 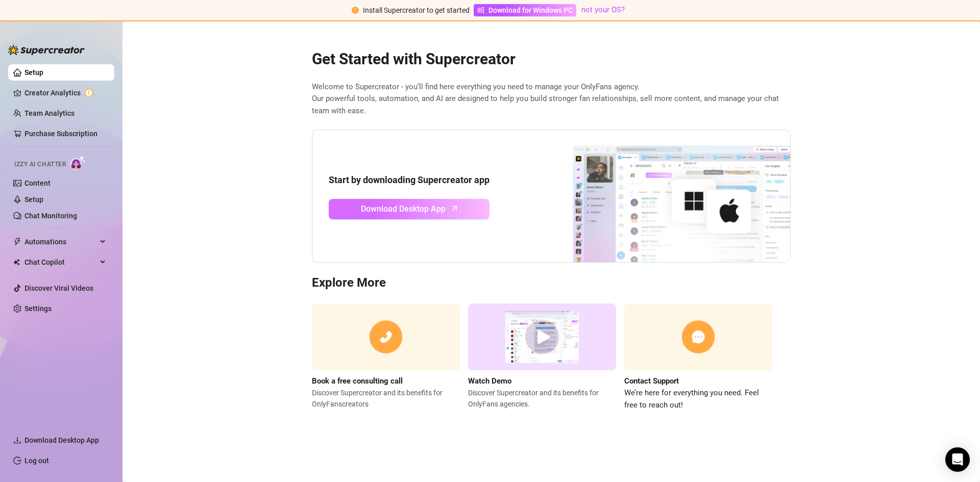 I want to click on span: windows, so click(x=481, y=10).